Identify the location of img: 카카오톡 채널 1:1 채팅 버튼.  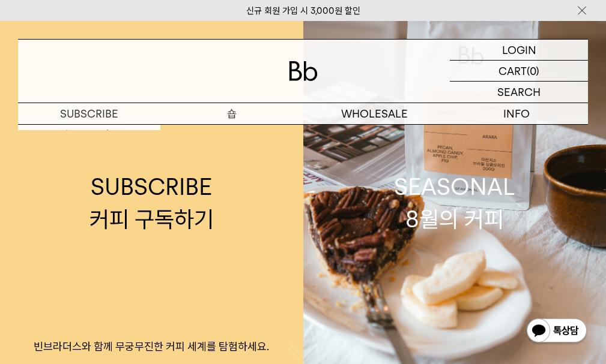
(556, 332).